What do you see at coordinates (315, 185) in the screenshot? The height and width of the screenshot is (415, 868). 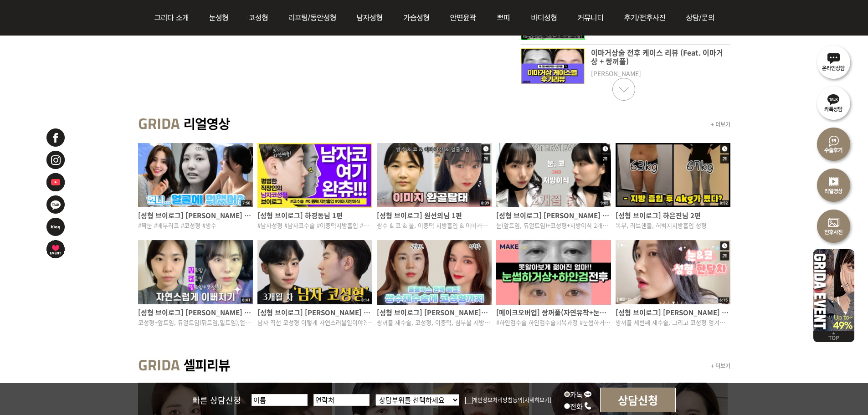 I see `a: [성형 브이로그] 하경동님 1편 #남자성형 #남자코수술 #이중턱지방흡입 #이마지방이식` at bounding box center [315, 185].